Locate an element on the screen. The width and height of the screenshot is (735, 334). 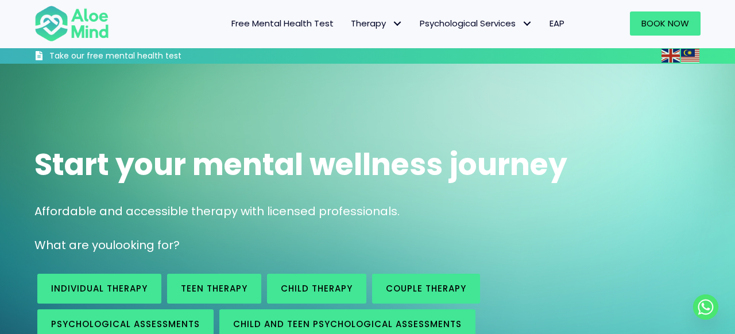
span: What are you is located at coordinates (73, 245).